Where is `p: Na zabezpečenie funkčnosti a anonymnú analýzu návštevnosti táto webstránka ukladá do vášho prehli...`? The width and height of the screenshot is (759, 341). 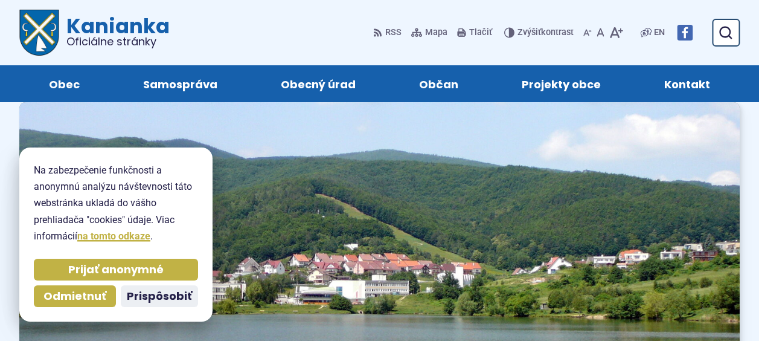
p: Na zabezpečenie funkčnosti a anonymnú analýzu návštevnosti táto webstránka ukladá do vášho prehli... is located at coordinates (116, 203).